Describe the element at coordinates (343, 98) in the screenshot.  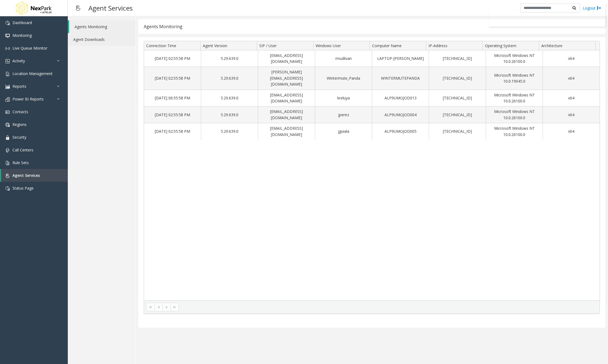
I see `td: kreluya` at that location.